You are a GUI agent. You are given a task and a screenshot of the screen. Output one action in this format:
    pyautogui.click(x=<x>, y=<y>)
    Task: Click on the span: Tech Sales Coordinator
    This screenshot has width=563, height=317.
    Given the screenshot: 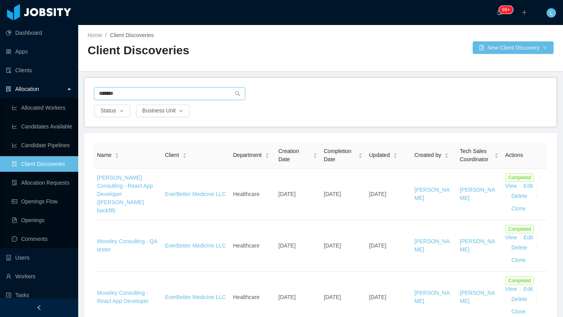 What is the action you would take?
    pyautogui.click(x=475, y=156)
    